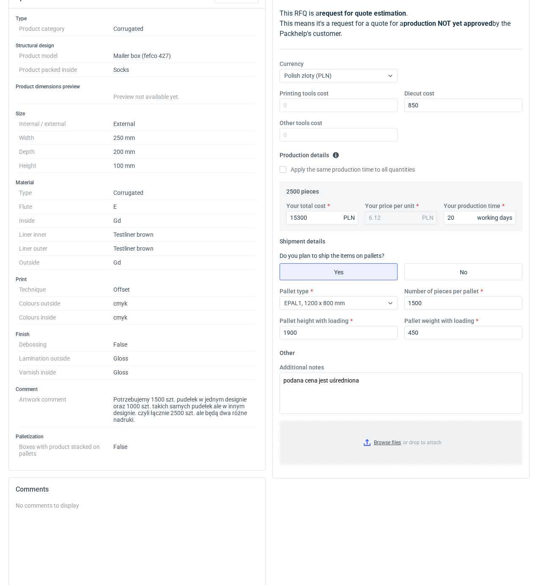 The width and height of the screenshot is (538, 585). I want to click on dd: 200 mm, so click(184, 152).